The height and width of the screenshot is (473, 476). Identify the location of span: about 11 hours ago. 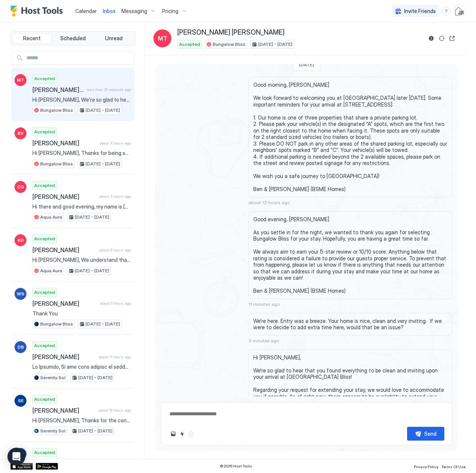
(115, 356).